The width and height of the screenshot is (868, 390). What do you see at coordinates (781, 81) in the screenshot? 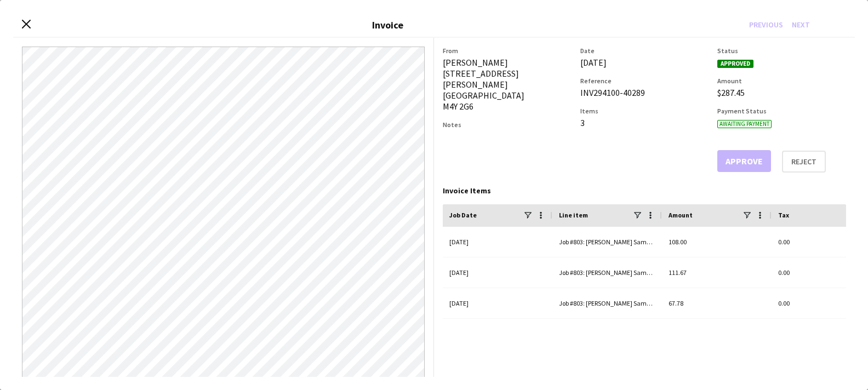
I see `h3: Amount` at bounding box center [781, 81].